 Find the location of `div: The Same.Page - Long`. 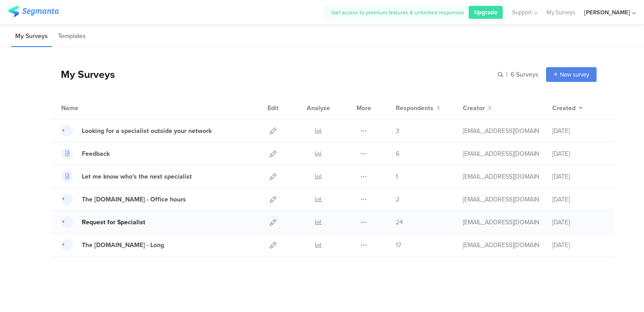

div: The Same.Page - Long is located at coordinates (123, 245).